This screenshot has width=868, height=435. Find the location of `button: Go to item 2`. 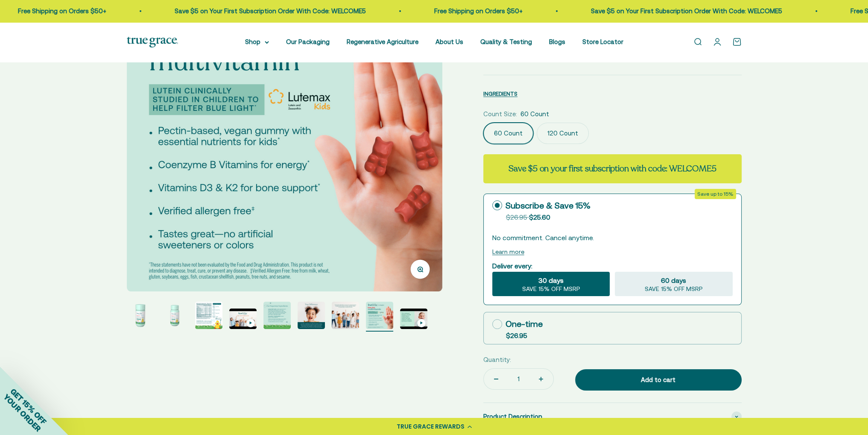

button: Go to item 2 is located at coordinates (174, 317).